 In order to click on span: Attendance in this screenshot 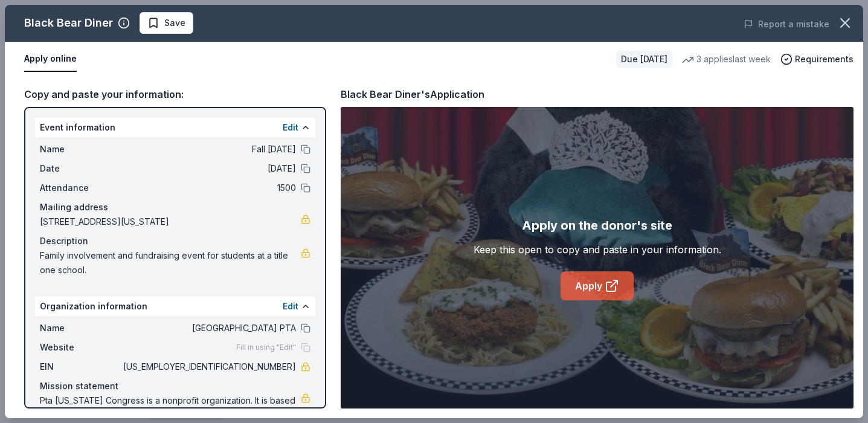, I will do `click(80, 188)`.